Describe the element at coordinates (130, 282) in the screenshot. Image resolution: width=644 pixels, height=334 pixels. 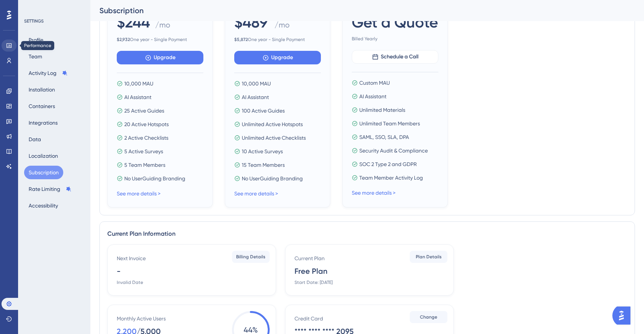
I see `div: Invalid Date` at that location.